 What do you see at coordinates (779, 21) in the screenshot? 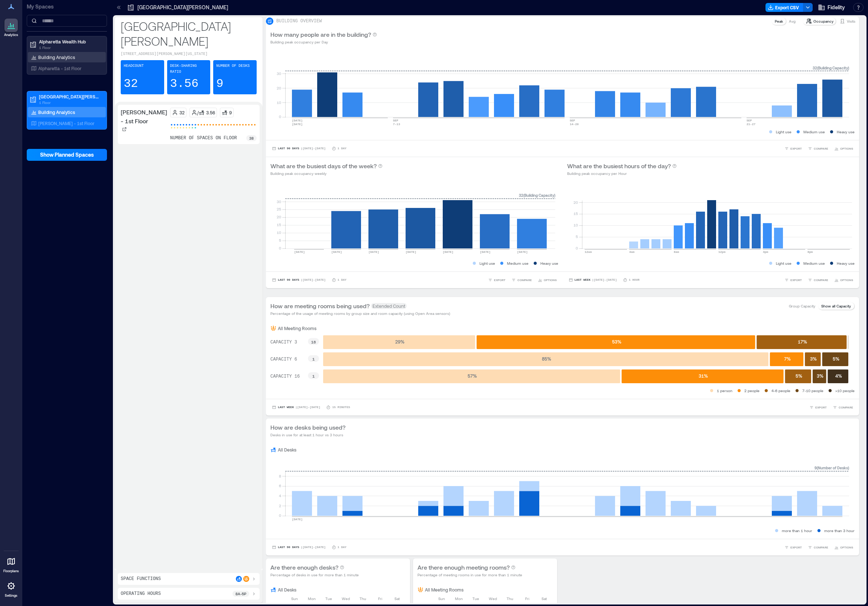
I see `p: Peak` at bounding box center [779, 21].